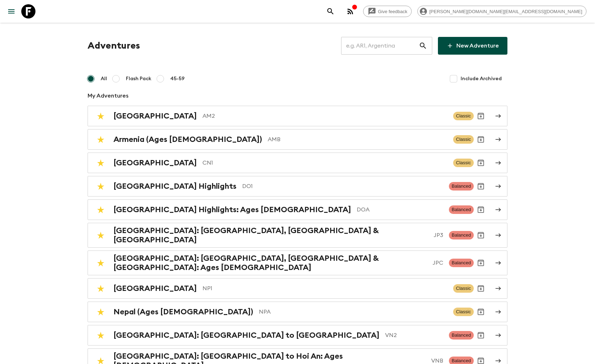 The height and width of the screenshot is (364, 595). I want to click on p: JP3, so click(439, 235).